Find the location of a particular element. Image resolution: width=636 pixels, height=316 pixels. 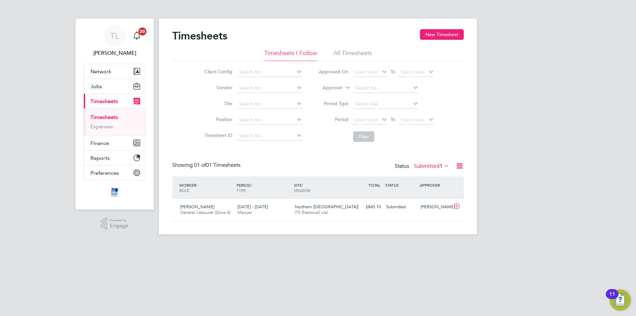

label: Period Type is located at coordinates (333, 103).